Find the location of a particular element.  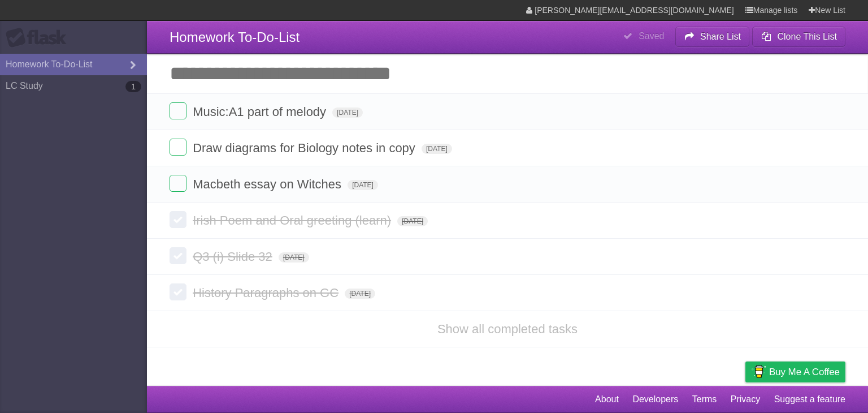

a: Terms is located at coordinates (705, 399).